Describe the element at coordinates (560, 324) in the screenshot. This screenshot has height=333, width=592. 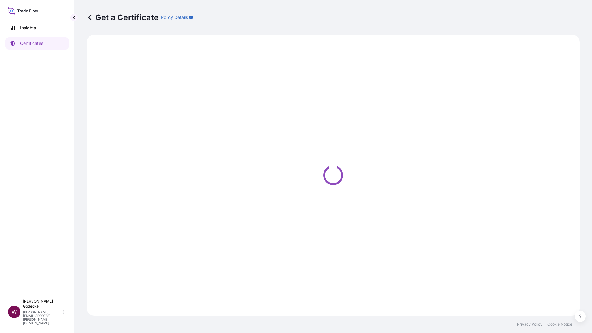
I see `a: Cookie Notice` at that location.